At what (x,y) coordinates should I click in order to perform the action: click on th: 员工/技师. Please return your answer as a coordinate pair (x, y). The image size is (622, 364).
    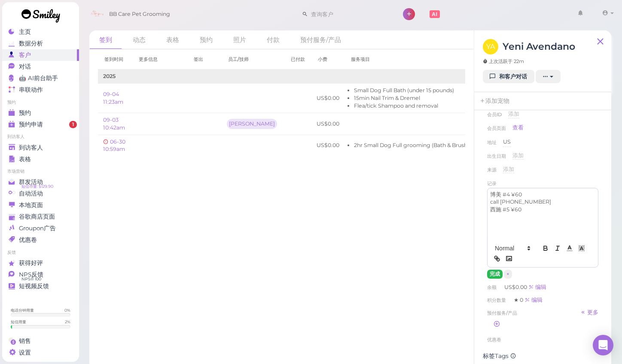
    Looking at the image, I should click on (253, 59).